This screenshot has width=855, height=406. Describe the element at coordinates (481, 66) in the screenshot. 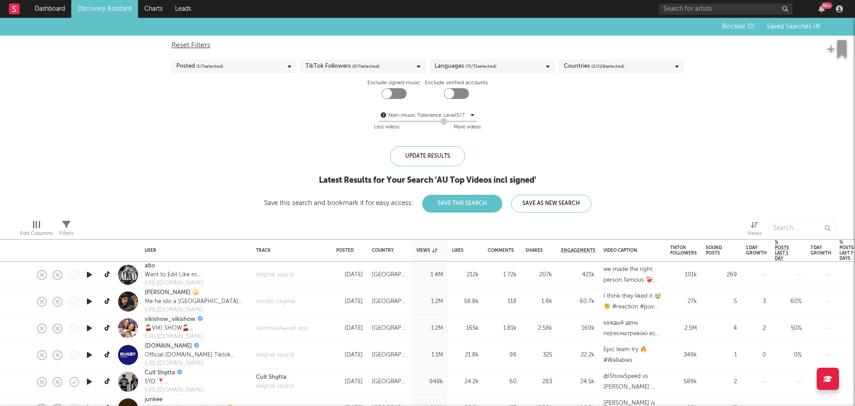

I see `span: ( 71 / 71 selected)` at that location.